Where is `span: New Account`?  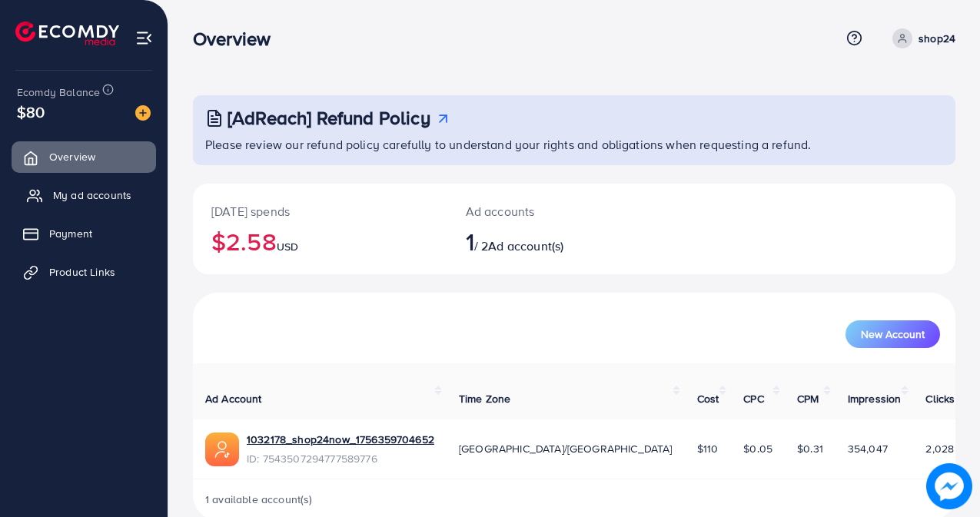
span: New Account is located at coordinates (893, 334).